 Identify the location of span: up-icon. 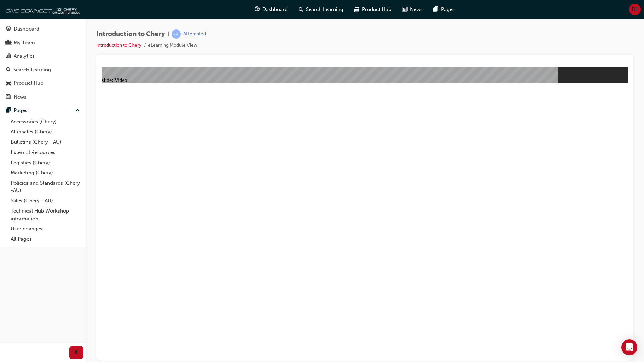
(77, 111).